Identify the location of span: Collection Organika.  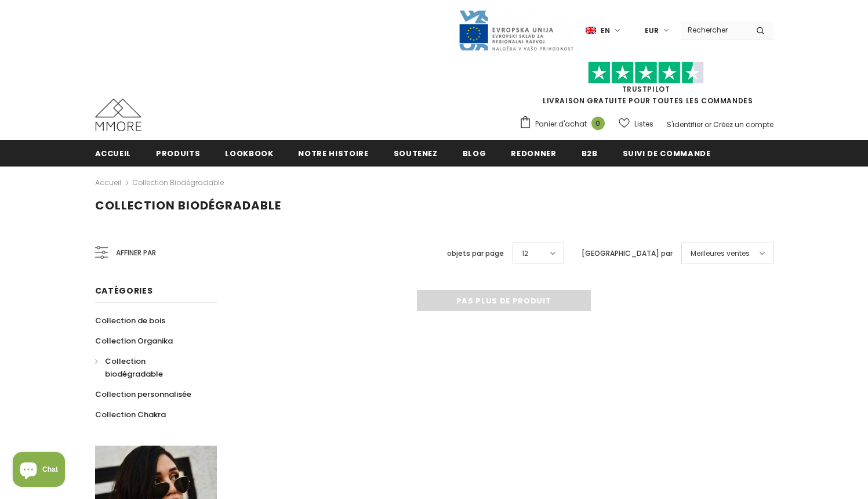
(134, 341).